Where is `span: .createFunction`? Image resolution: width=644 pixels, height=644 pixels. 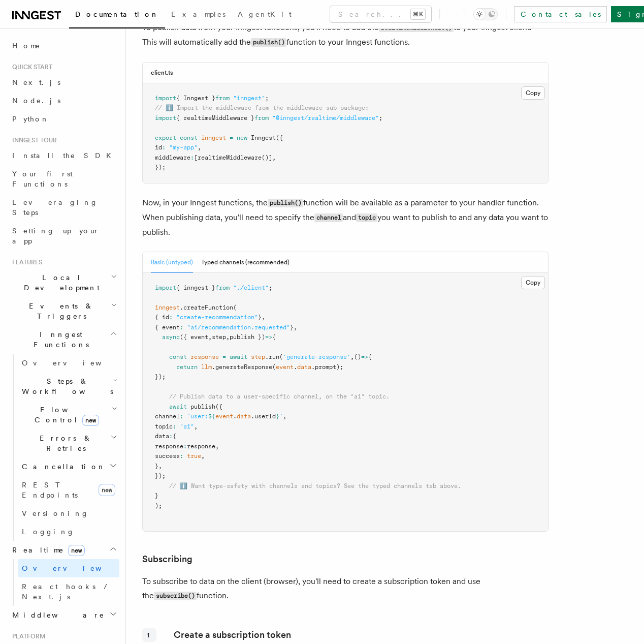 span: .createFunction is located at coordinates (206, 307).